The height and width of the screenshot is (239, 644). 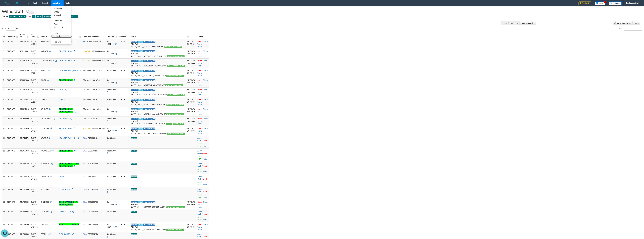 What do you see at coordinates (527, 23) in the screenshot?
I see `span: None selected` at bounding box center [527, 23].